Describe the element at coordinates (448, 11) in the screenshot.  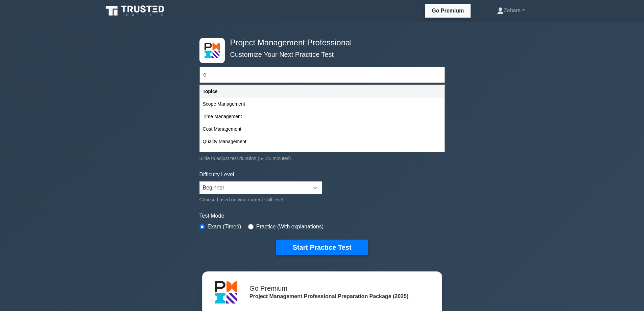
I see `a: Go Premium` at that location.